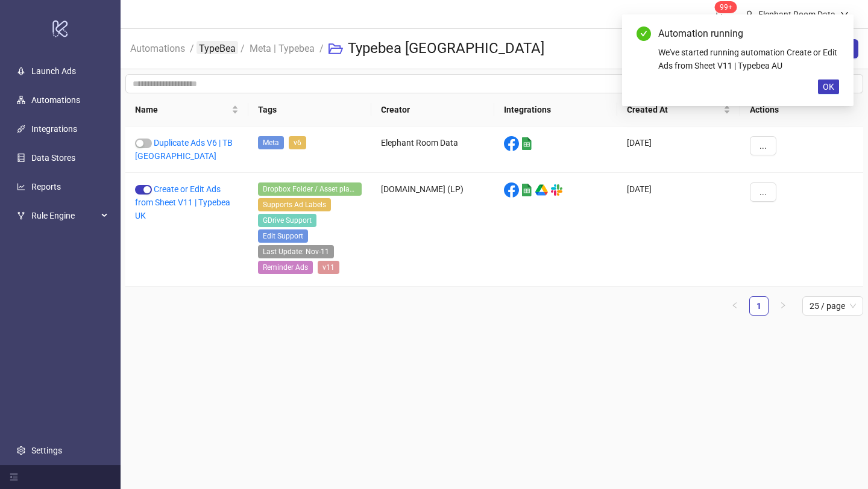 This screenshot has width=868, height=489. I want to click on span: check-circle, so click(643, 34).